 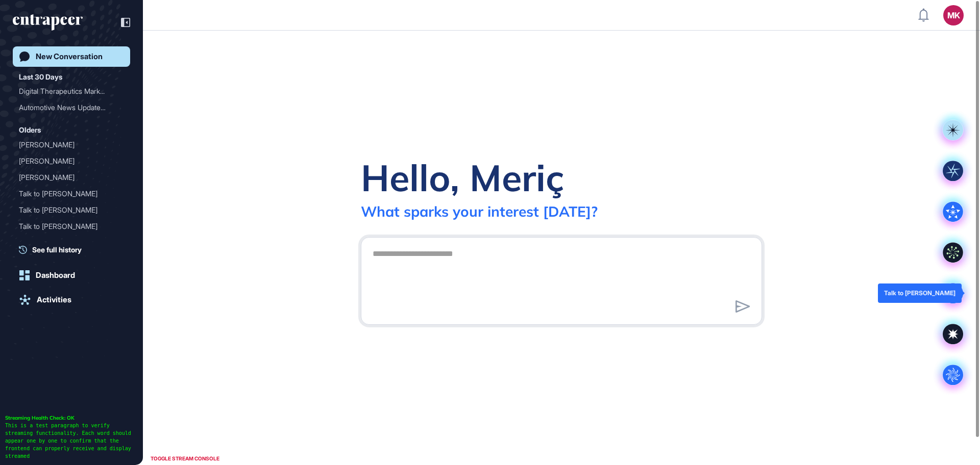 I want to click on a: Dashboard, so click(x=71, y=276).